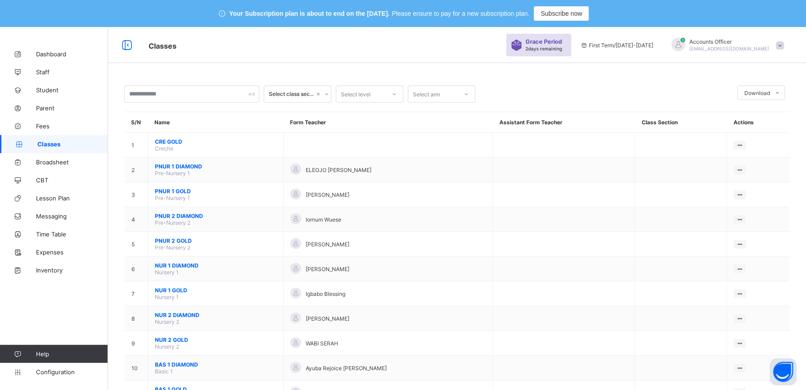 The width and height of the screenshot is (806, 390). I want to click on th: S/N, so click(136, 123).